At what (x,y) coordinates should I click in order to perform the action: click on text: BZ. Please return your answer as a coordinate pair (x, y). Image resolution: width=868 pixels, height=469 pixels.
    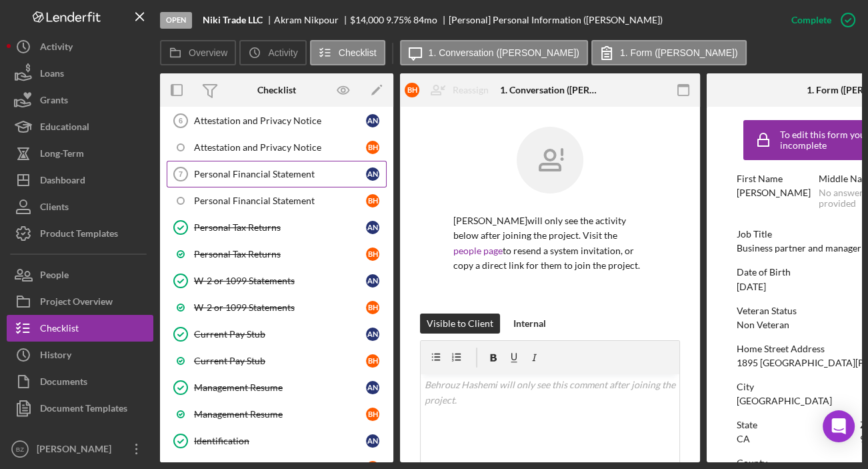
    Looking at the image, I should click on (20, 449).